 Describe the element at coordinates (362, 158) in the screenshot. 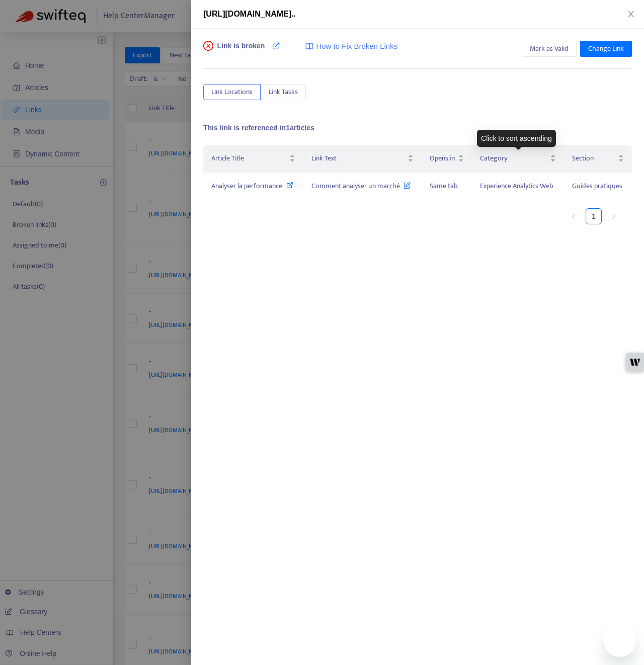

I see `th: Link Text` at that location.